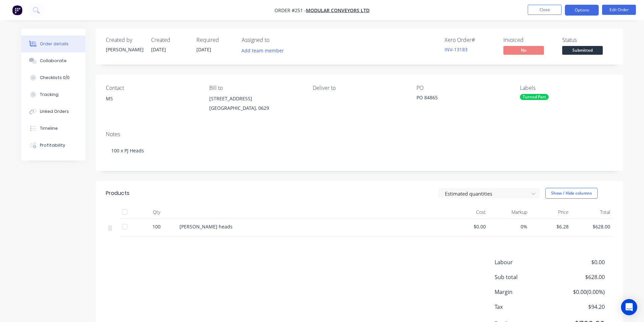 This screenshot has height=322, width=644. What do you see at coordinates (53, 111) in the screenshot?
I see `button: Linked Orders` at bounding box center [53, 111].